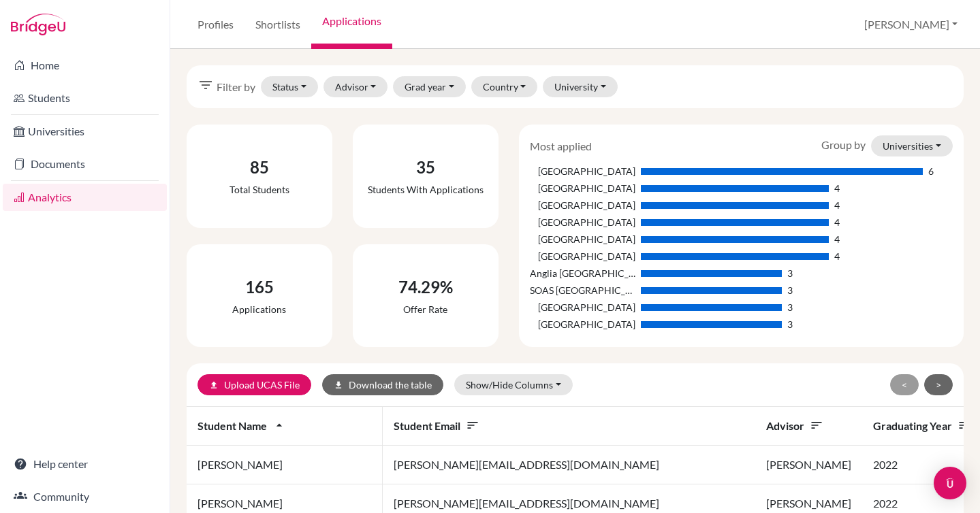 This screenshot has height=513, width=980. Describe the element at coordinates (259, 287) in the screenshot. I see `div: 165` at that location.